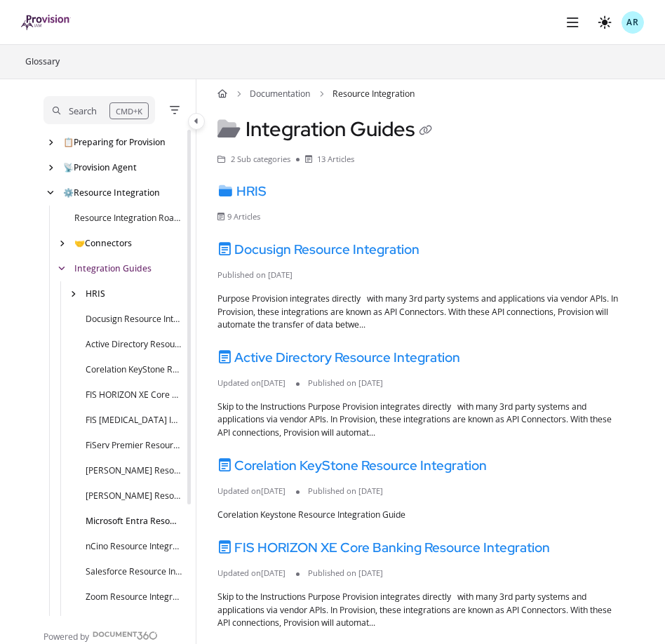 The image size is (665, 644). I want to click on a: FIS IBS Insight Resource Integration, so click(134, 421).